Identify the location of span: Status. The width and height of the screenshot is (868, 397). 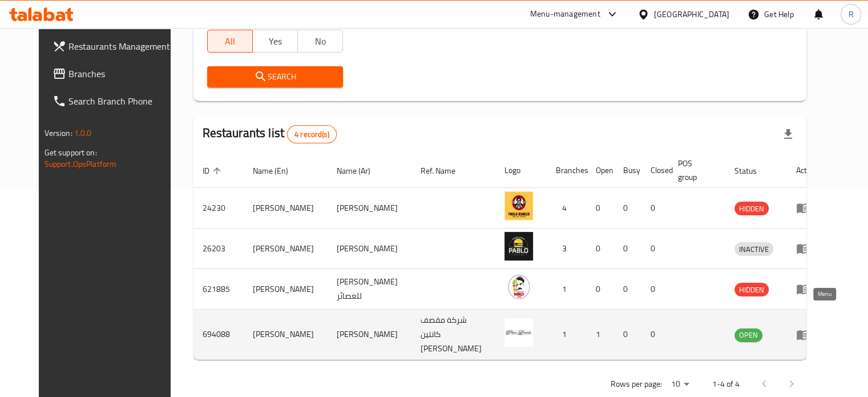
(752, 171).